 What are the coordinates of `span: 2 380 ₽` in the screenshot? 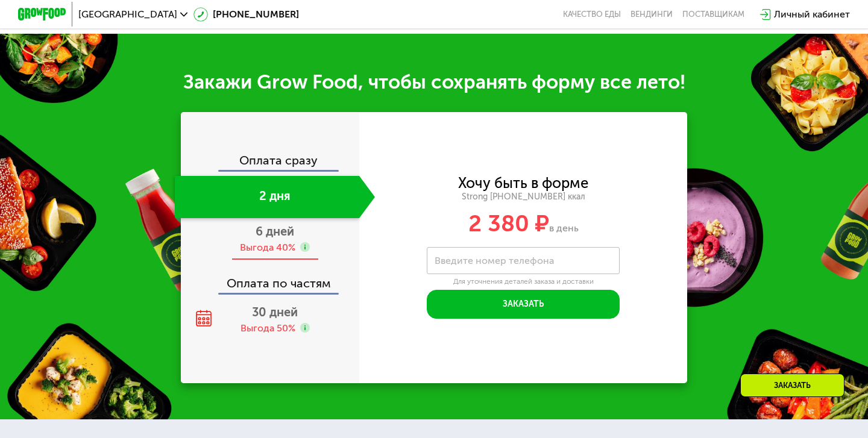 It's located at (509, 223).